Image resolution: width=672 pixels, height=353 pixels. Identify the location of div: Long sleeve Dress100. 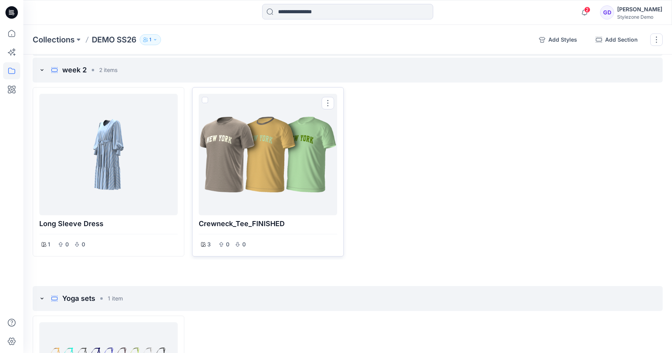
(109, 172).